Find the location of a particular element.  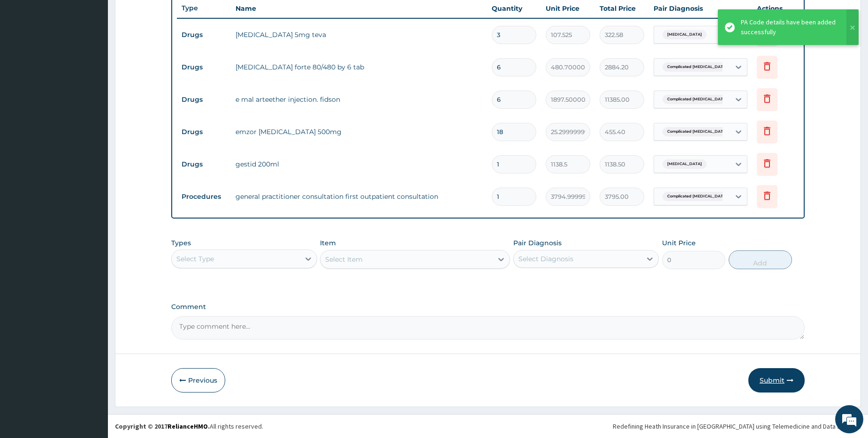

span: We're online! is located at coordinates (92, 166).